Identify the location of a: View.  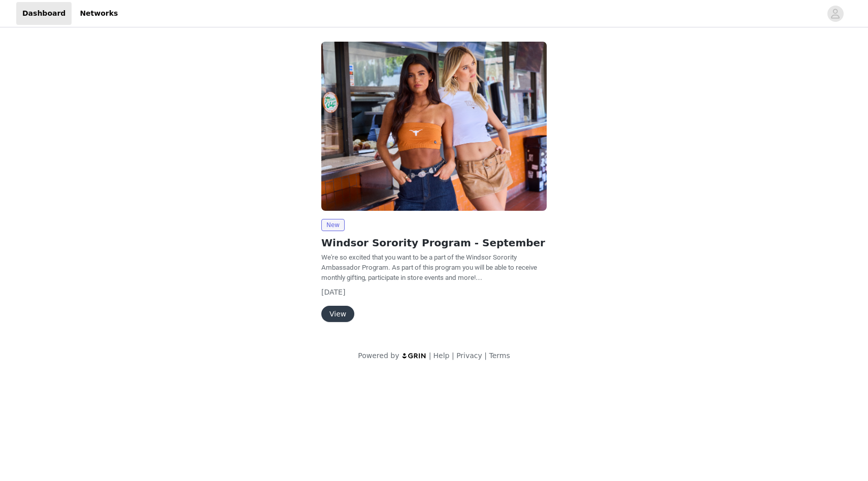
(337, 314).